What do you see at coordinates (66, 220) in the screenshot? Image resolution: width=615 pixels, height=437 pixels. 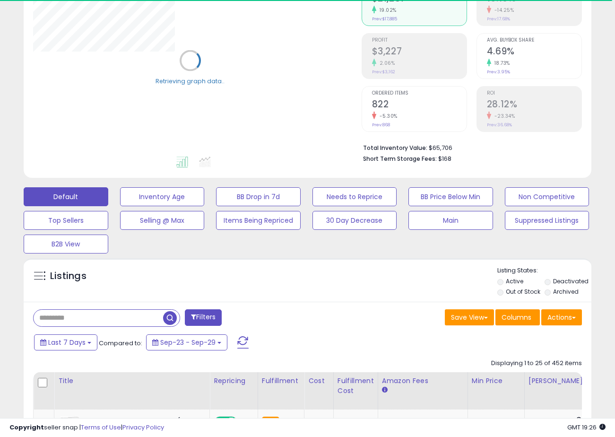 I see `button: Top Sellers` at bounding box center [66, 220].